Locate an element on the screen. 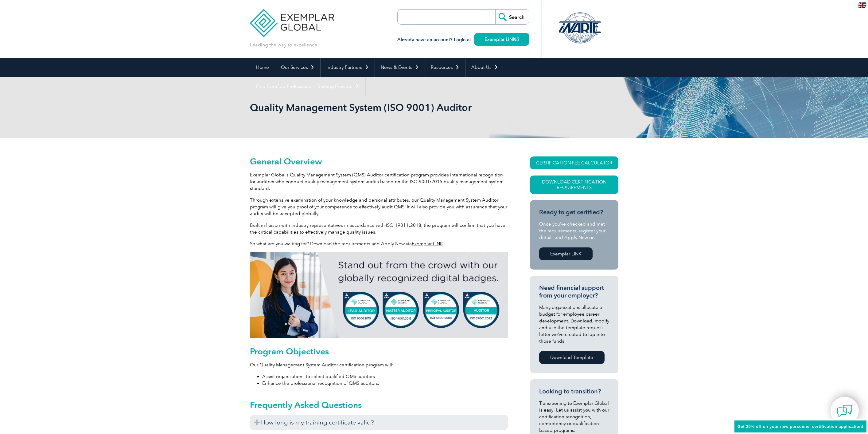  a: CERTIFICATION FEE CALCULATOR is located at coordinates (574, 163).